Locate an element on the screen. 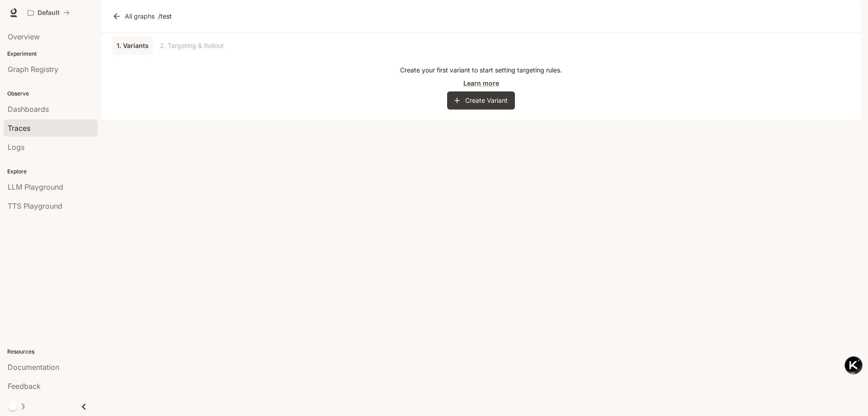 This screenshot has width=868, height=416. button: All workspaces is located at coordinates (48, 13).